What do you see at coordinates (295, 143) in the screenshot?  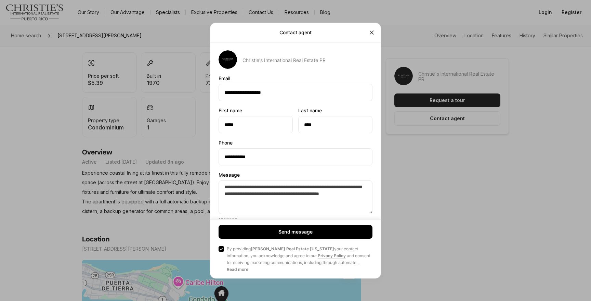 I see `label: Phone` at bounding box center [295, 143].